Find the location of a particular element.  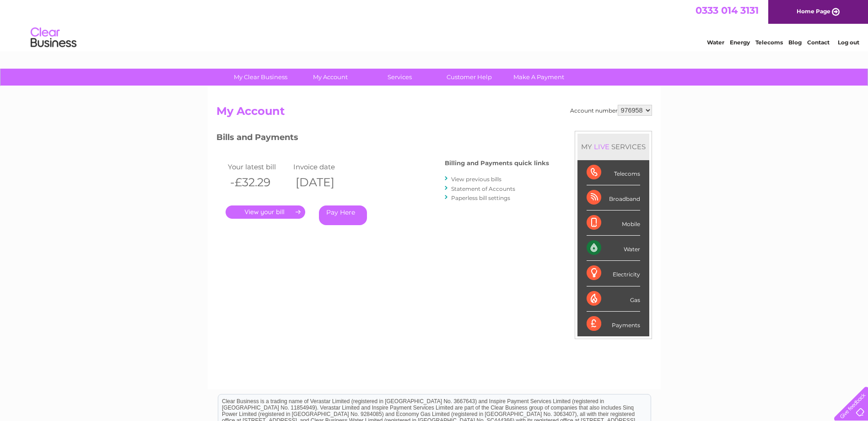

a: Log out is located at coordinates (849, 42).